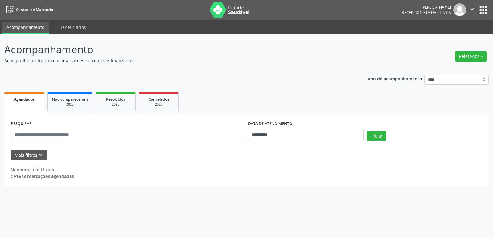 This screenshot has width=493, height=238. Describe the element at coordinates (42, 176) in the screenshot. I see `div: de` at that location.